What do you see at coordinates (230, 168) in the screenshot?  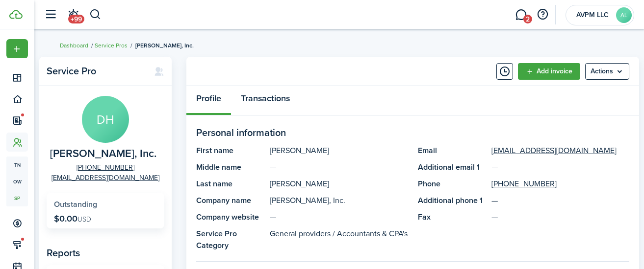 I see `panel-main-title: Middle name` at bounding box center [230, 168].